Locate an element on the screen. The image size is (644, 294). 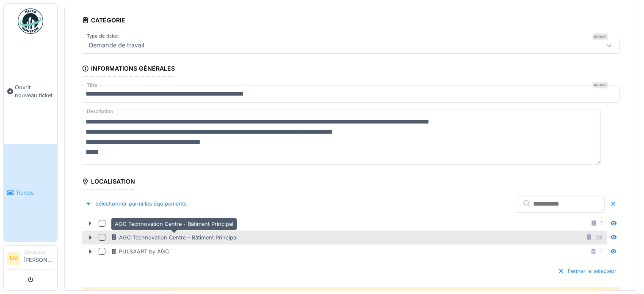
div: Catégorie is located at coordinates (103, 21).